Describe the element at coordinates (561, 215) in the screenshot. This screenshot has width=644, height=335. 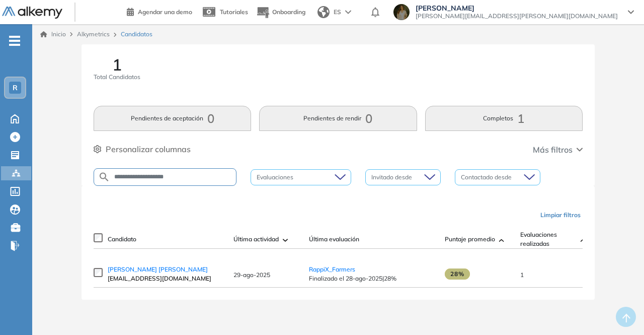
I see `button: Limpiar filtros` at that location.